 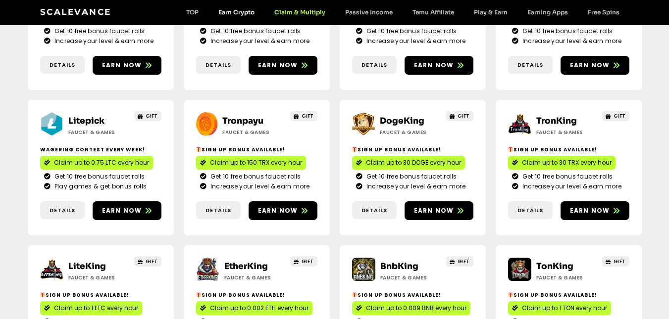 I want to click on a: Free Spins, so click(x=604, y=12).